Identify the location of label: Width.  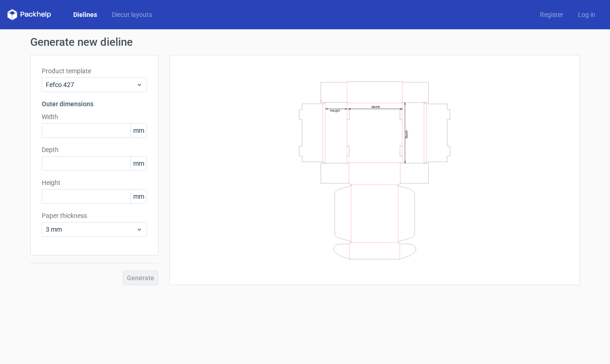
(94, 117).